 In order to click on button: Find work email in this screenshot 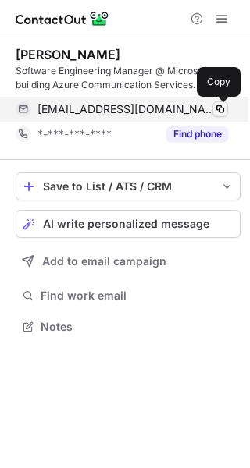, I will do `click(128, 296)`.